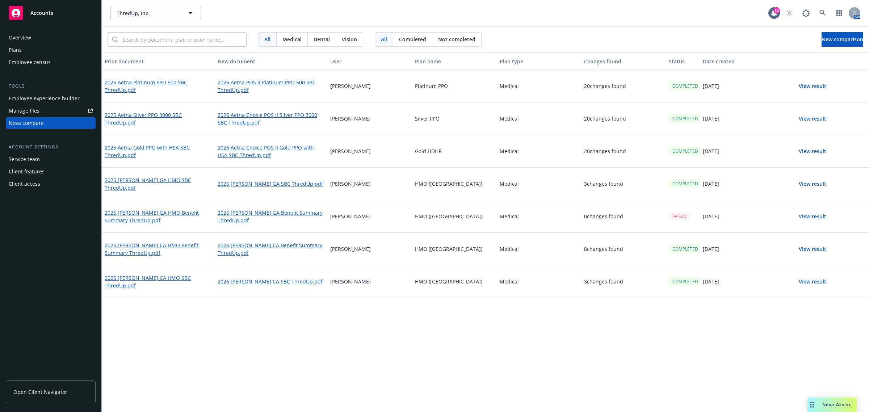  I want to click on a: Service team, so click(51, 159).